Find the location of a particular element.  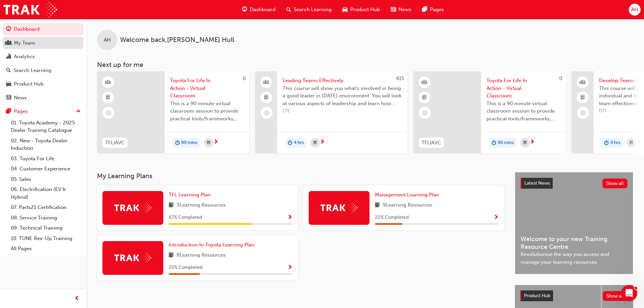

span: 9 Learning Resources is located at coordinates (407, 205).